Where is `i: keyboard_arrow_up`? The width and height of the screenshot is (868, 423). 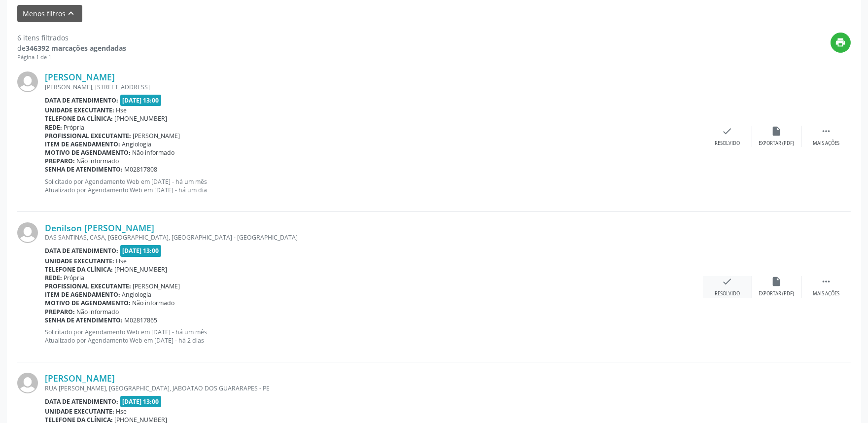
i: keyboard_arrow_up is located at coordinates (72, 13).